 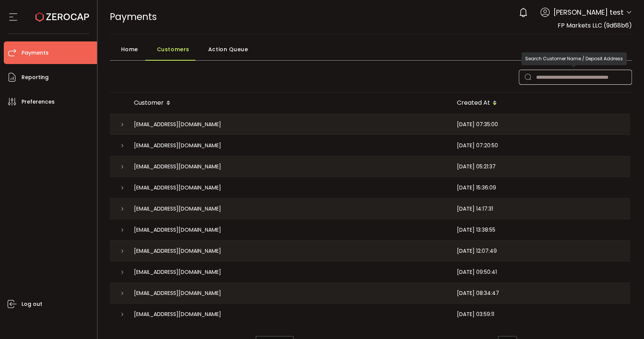 I want to click on div: Customer, so click(x=290, y=103).